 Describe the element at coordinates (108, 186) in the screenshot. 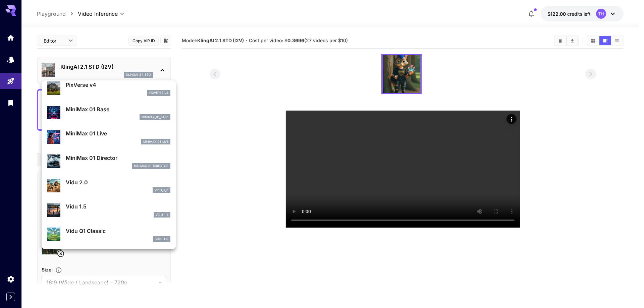

I see `div: Vidu 2.0vidu_2_0` at that location.